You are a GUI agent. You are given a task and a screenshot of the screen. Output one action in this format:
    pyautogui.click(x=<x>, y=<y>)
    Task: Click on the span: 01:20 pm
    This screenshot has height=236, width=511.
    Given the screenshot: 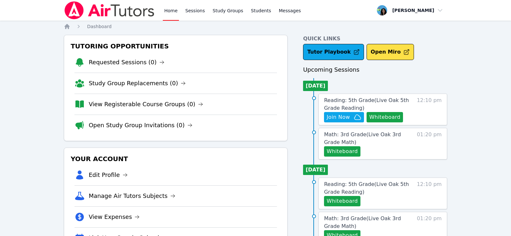 What is the action you would take?
    pyautogui.click(x=429, y=144)
    